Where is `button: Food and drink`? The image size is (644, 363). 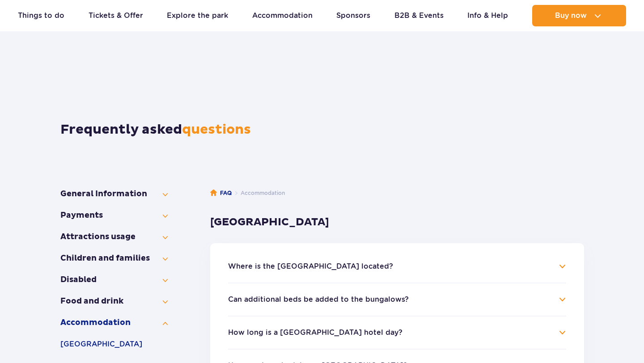 button: Food and drink is located at coordinates (114, 301).